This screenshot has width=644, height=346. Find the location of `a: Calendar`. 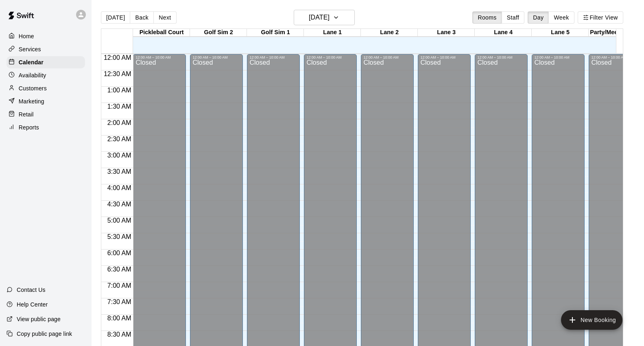

a: Calendar is located at coordinates (45, 63).